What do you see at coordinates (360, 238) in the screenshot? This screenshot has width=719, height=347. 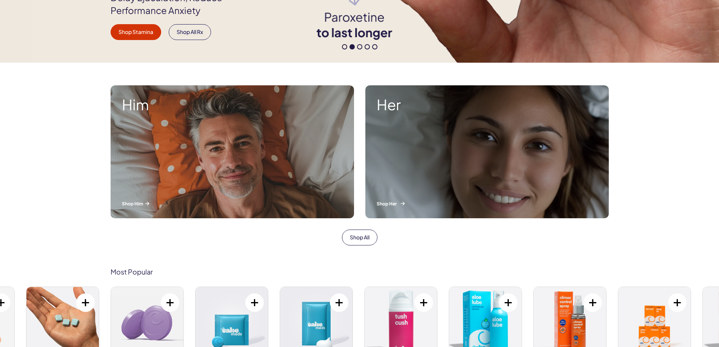 I see `a: Shop All` at bounding box center [360, 238].